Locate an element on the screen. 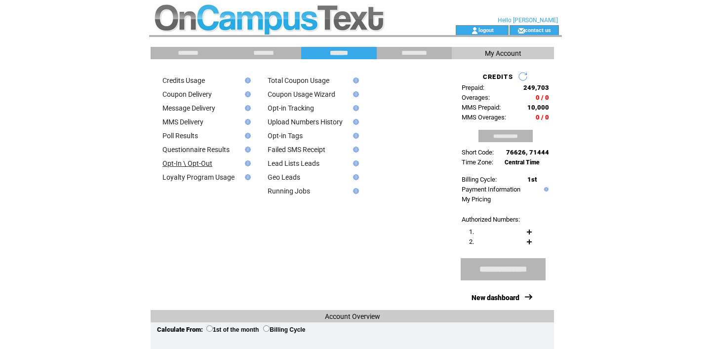 The width and height of the screenshot is (711, 349). span: 1. is located at coordinates (471, 231).